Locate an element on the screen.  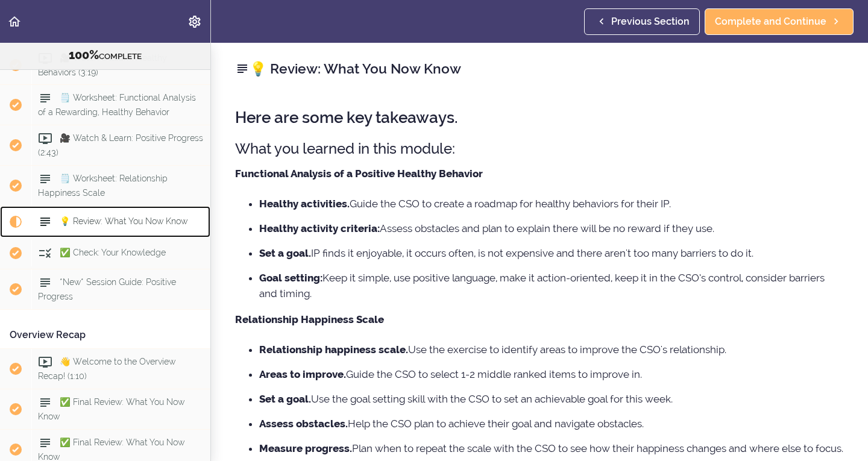
strong: Measure progress. is located at coordinates (305, 449).